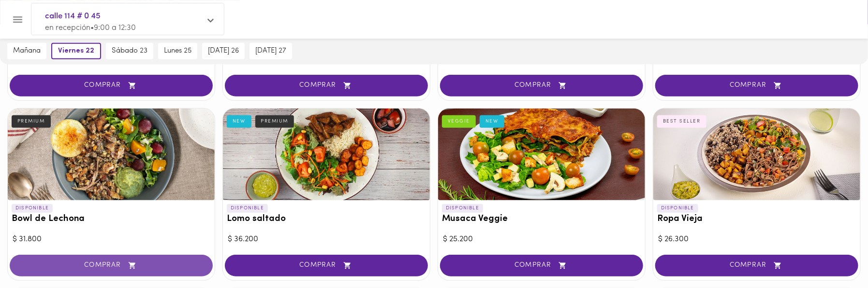 The width and height of the screenshot is (868, 288). Describe the element at coordinates (111, 240) in the screenshot. I see `div: $ 31.800` at that location.